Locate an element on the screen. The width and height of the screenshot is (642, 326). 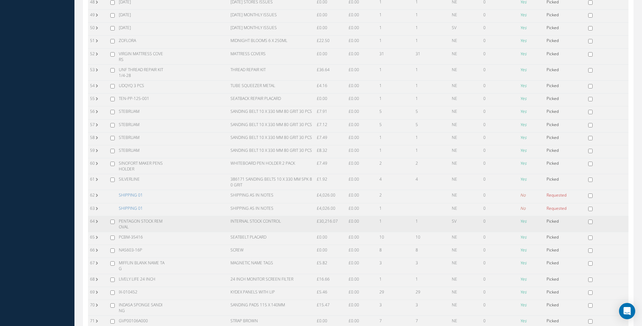
td: MIFFLIN BLANK NAME TAG is located at coordinates (142, 265).